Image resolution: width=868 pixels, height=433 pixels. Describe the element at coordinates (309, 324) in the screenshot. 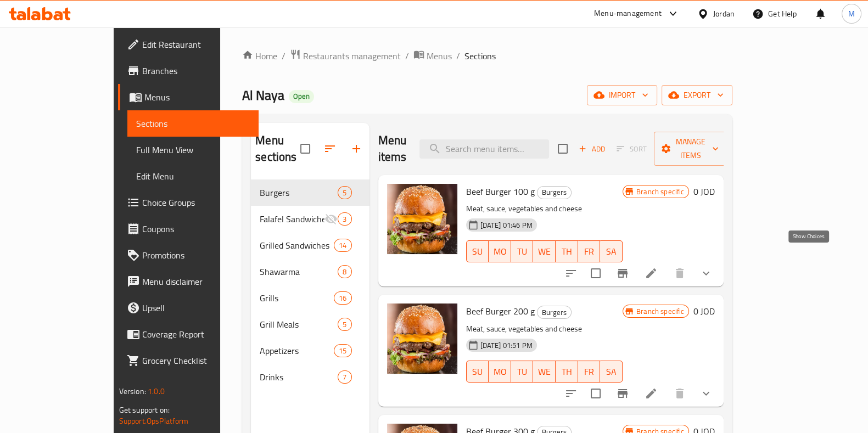

I see `div: Grill Meals5` at that location.